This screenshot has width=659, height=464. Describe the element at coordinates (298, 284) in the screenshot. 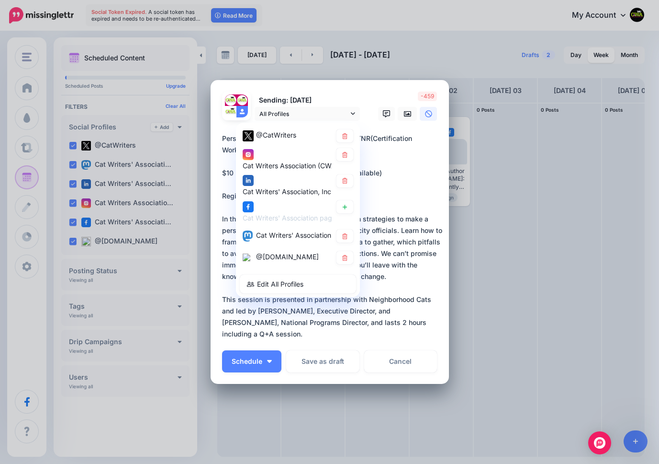

I see `a: Edit All Profiles` at that location.